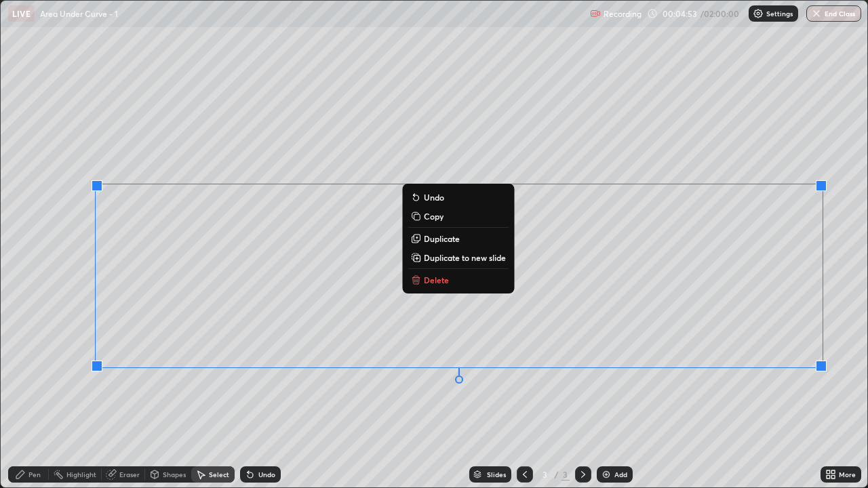  Describe the element at coordinates (458, 280) in the screenshot. I see `button: Delete` at that location.